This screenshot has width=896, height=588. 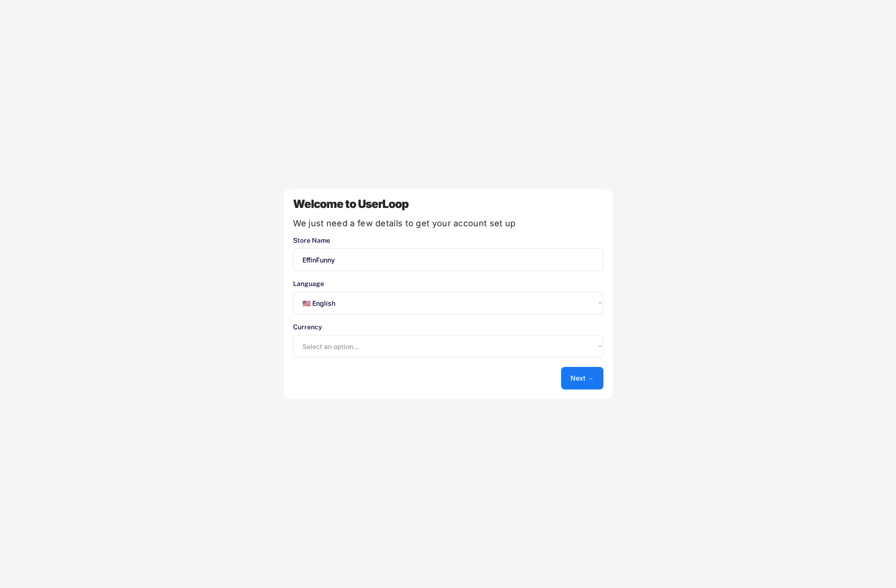 What do you see at coordinates (582, 378) in the screenshot?
I see `button: Next →` at bounding box center [582, 378].